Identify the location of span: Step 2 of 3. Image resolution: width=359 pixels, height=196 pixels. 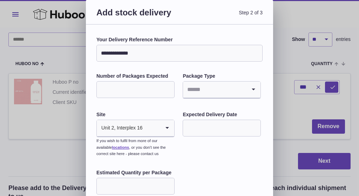
(221, 16).